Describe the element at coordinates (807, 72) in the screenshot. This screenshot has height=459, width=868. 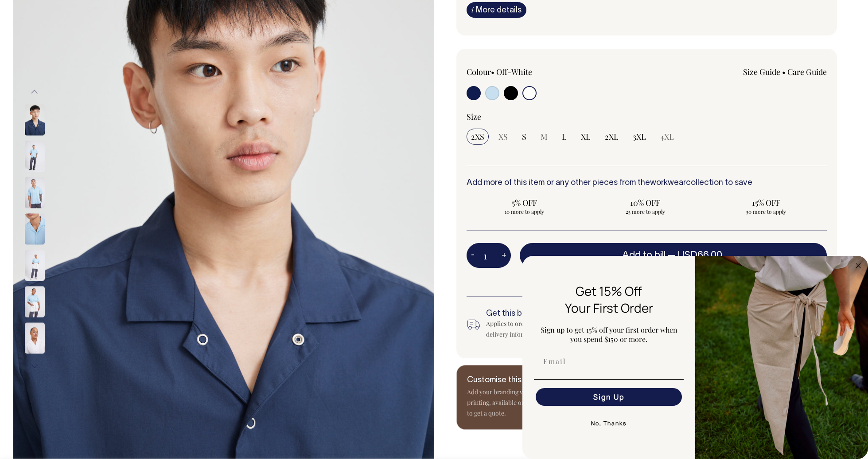
I see `a: Care Guide` at that location.